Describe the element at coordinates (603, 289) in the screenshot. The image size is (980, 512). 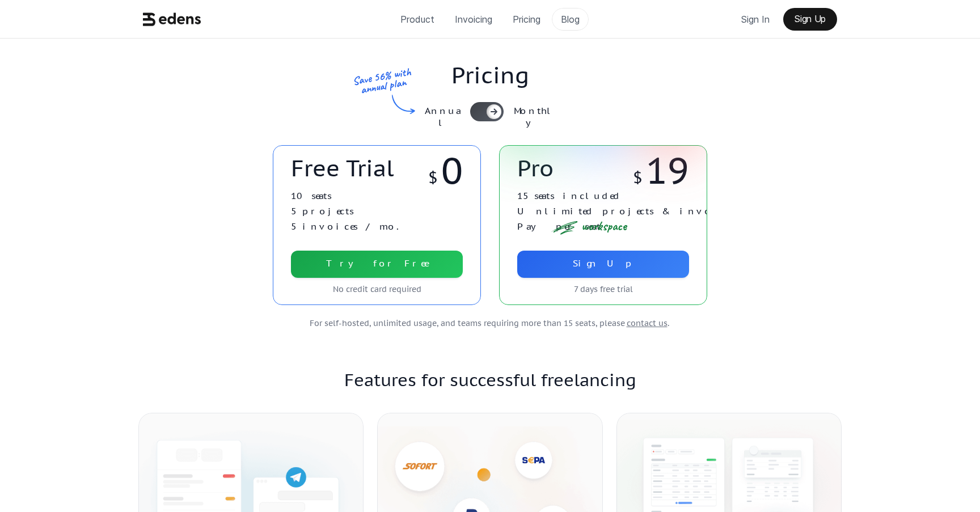
I see `p: 7 days free trial` at that location.